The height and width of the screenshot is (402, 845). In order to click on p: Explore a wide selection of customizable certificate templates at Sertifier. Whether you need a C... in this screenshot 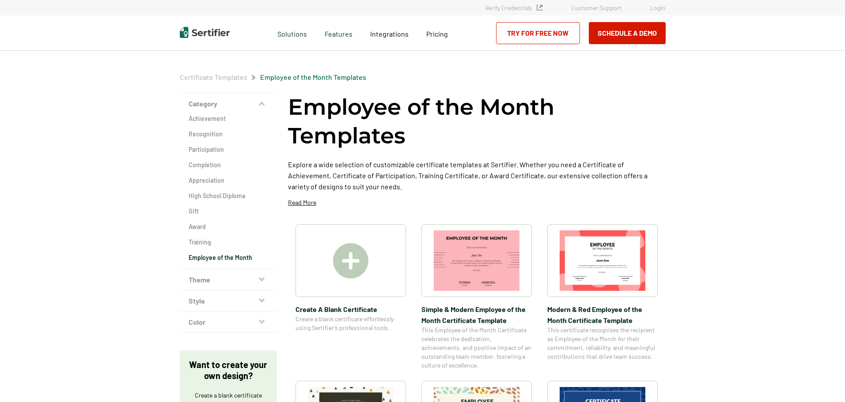, I will do `click(476, 175)`.